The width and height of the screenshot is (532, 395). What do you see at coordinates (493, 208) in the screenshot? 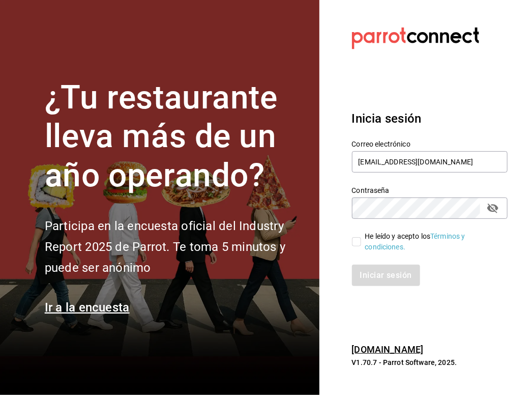
I see `button: passwordField` at bounding box center [493, 208].